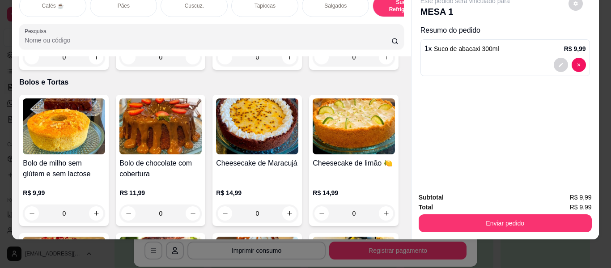 This screenshot has width=611, height=268. What do you see at coordinates (461, 49) in the screenshot?
I see `p: 1 x` at bounding box center [461, 49].